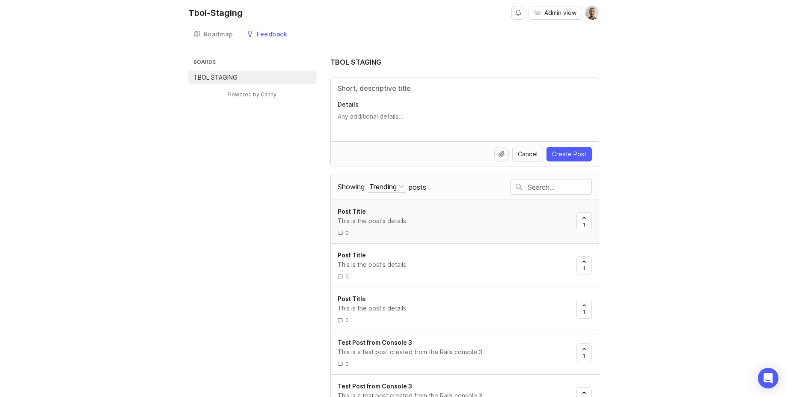  What do you see at coordinates (454, 352) in the screenshot?
I see `div: This is a test post created from the Rails console 3.` at bounding box center [454, 352].